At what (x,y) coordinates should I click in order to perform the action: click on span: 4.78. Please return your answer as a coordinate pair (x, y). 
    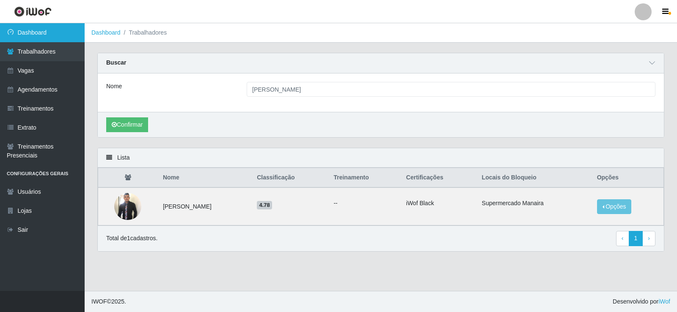
    Looking at the image, I should click on (264, 205).